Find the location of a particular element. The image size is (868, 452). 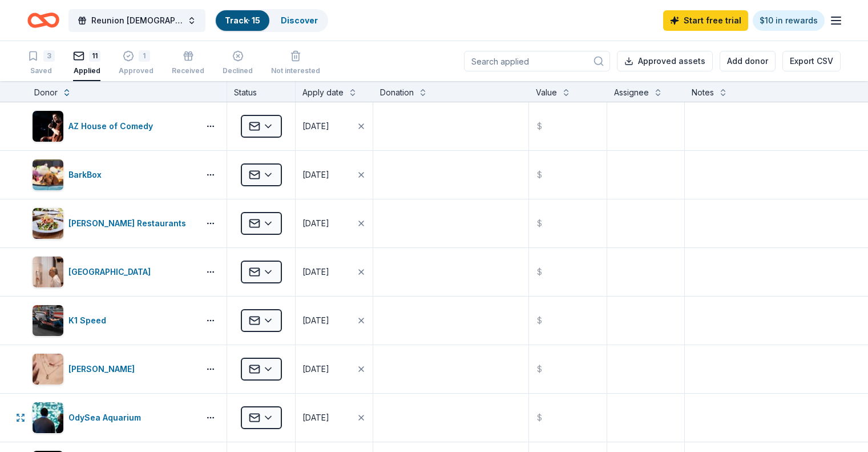

div: Assignee is located at coordinates (631, 92).